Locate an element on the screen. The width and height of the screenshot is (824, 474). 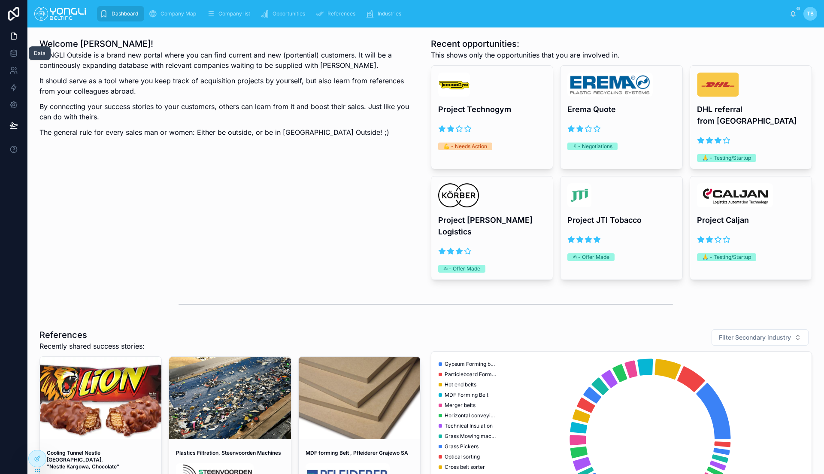
img: download.png is located at coordinates (610, 85).